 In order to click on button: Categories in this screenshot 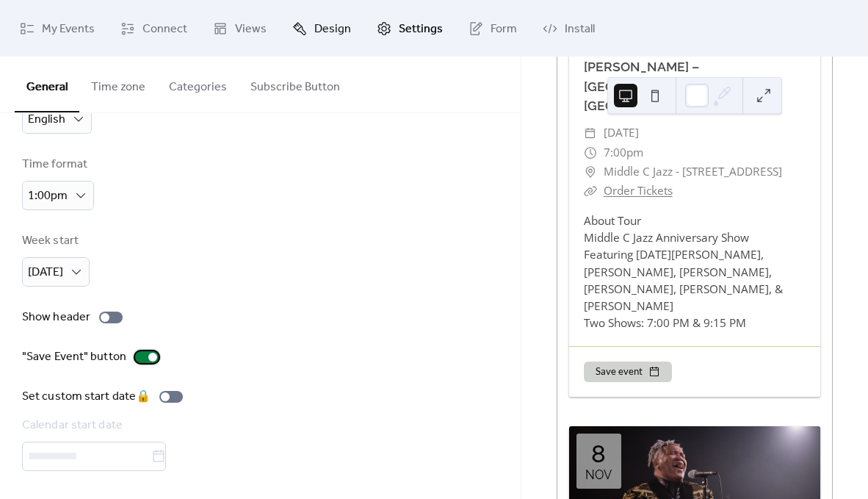, I will do `click(198, 84)`.